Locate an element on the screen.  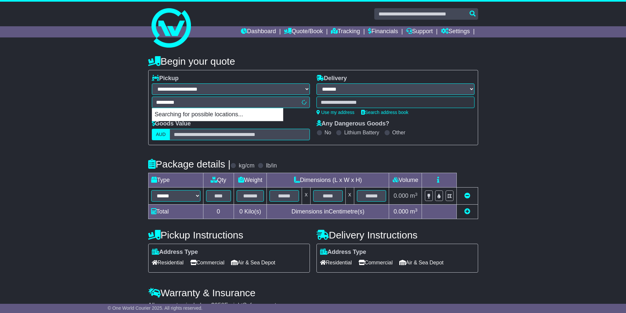
a: Use my address is located at coordinates (335, 112).